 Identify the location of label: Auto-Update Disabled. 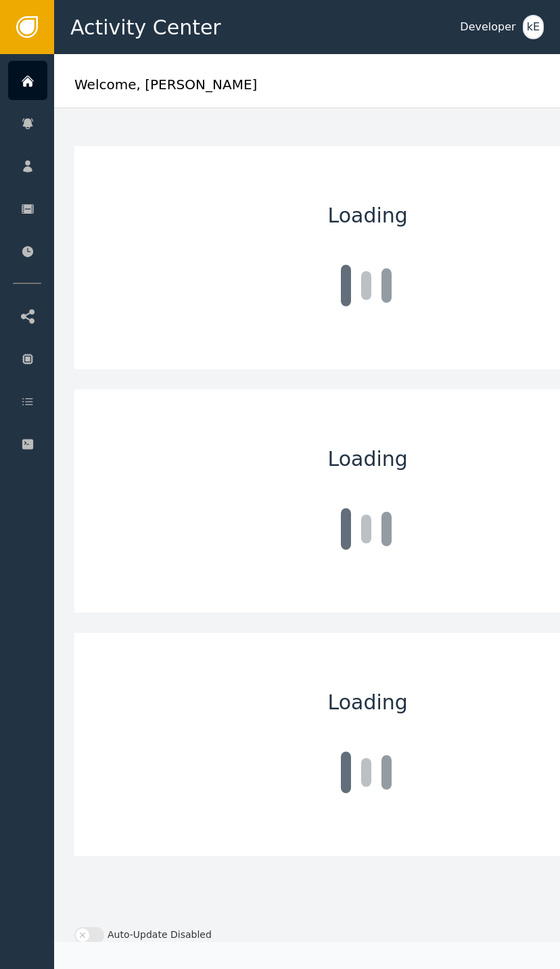
(160, 935).